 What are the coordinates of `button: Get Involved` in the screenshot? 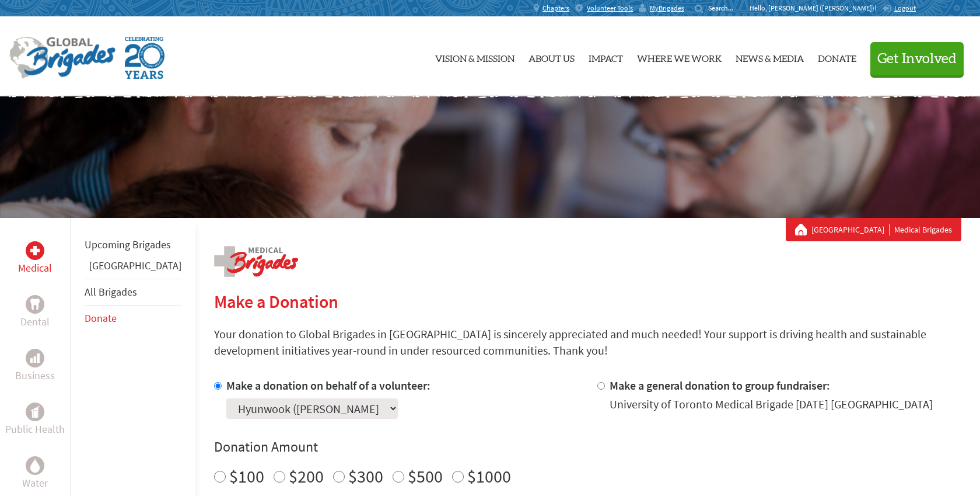 It's located at (917, 59).